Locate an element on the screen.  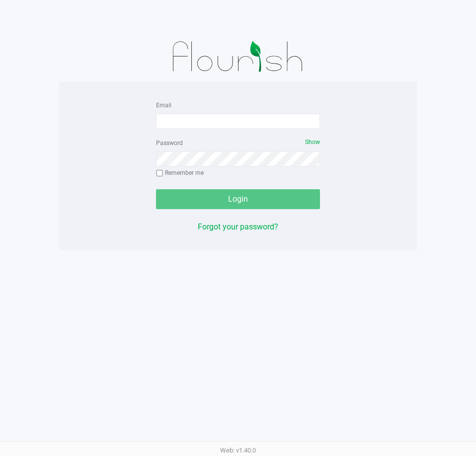
label: Remember me is located at coordinates (180, 173).